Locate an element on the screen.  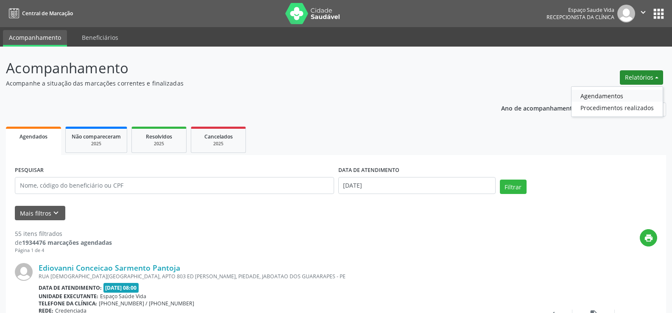
span: Resolvidos is located at coordinates (159, 136).